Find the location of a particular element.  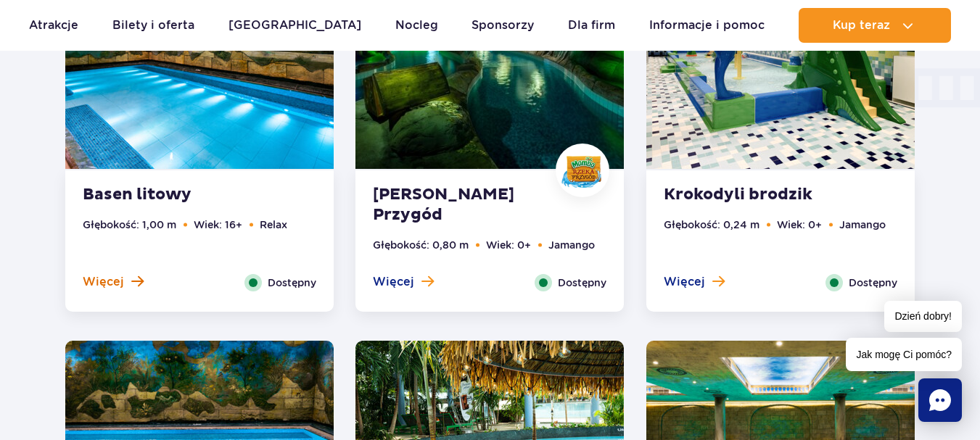

span: Kup teraz is located at coordinates (861, 25).